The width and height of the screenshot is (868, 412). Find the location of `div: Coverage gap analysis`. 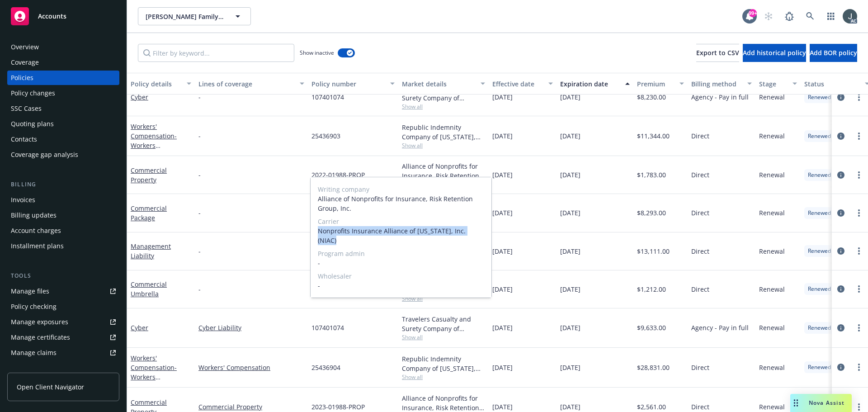

div: Coverage gap analysis is located at coordinates (44, 154).